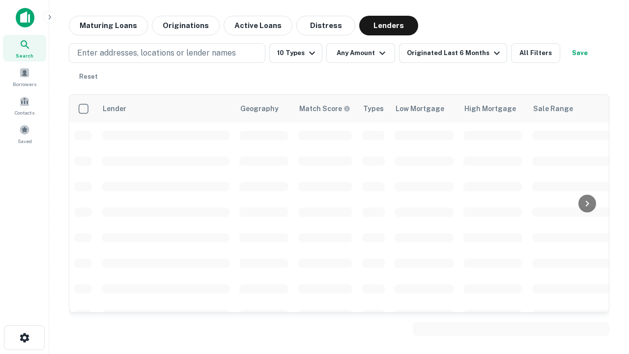  I want to click on button: All Filters, so click(535, 53).